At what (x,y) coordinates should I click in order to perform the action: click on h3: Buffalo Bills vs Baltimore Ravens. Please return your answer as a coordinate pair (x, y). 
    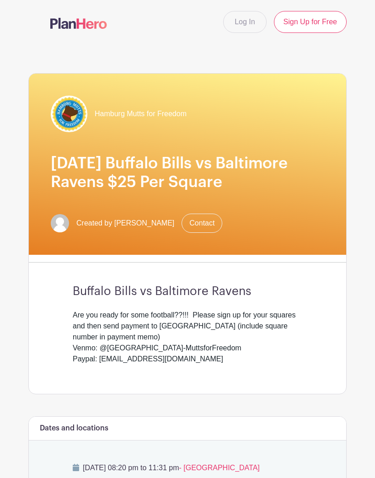
    Looking at the image, I should click on (188, 292).